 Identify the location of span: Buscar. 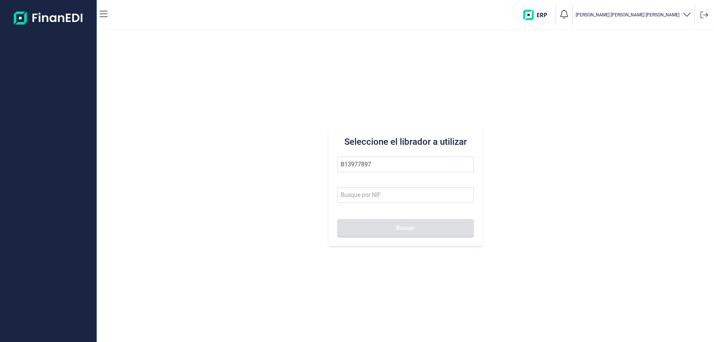
(405, 228).